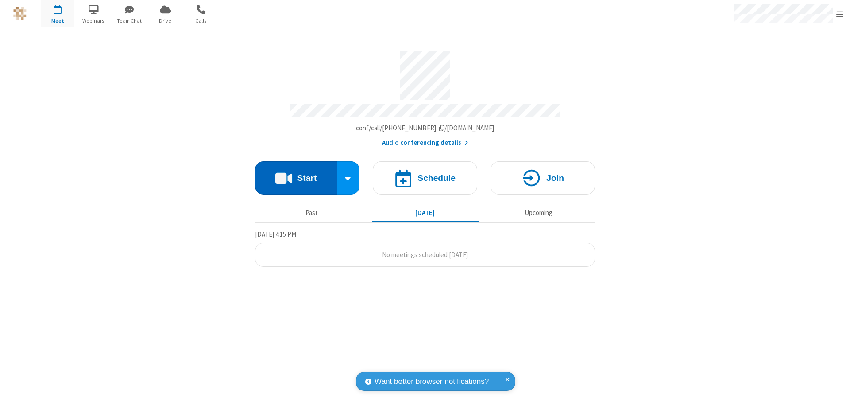 The image size is (850, 406). What do you see at coordinates (165, 21) in the screenshot?
I see `span: Drive` at bounding box center [165, 21].